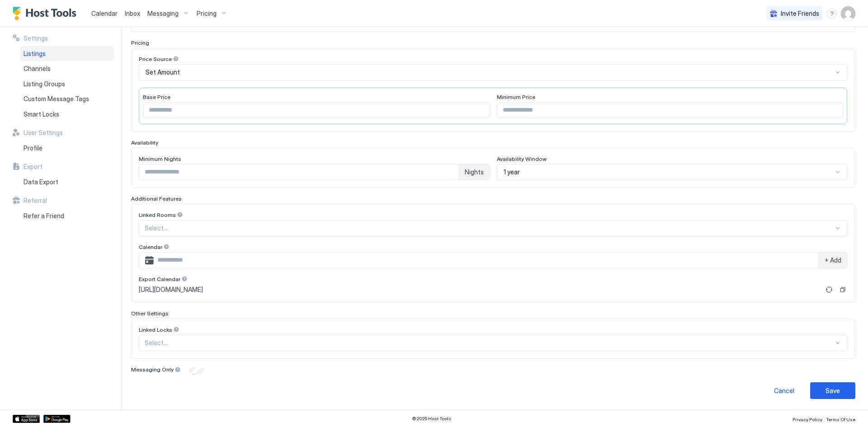 This screenshot has height=427, width=868. What do you see at coordinates (160, 279) in the screenshot?
I see `span: Export Calendar` at bounding box center [160, 279].